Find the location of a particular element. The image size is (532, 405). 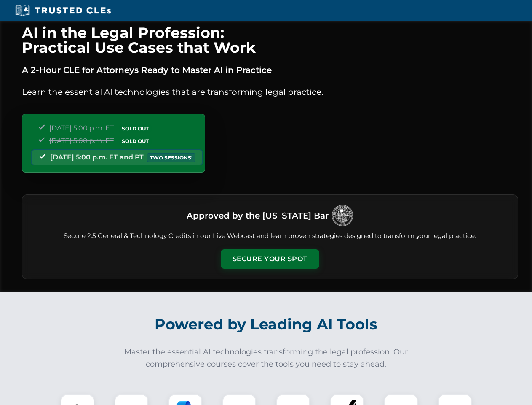

p: Learn the essential AI technologies that are transforming legal practice. is located at coordinates (270, 92).